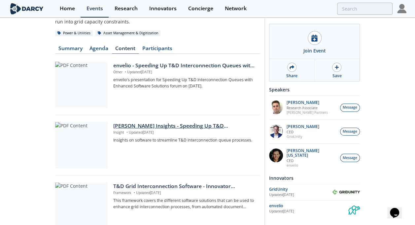 The height and width of the screenshot is (225, 415). I want to click on p: Insights on software to streamline T&D interconnection queue processes., so click(184, 140).